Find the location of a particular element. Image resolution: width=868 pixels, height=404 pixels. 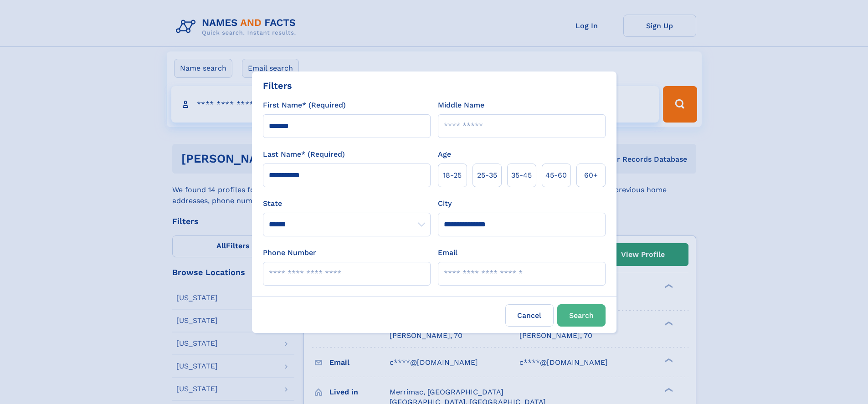

span: 45‑60 is located at coordinates (556, 175).